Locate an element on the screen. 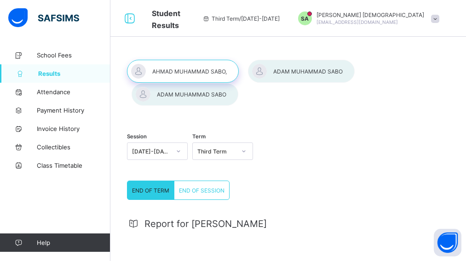  span: END OF TERM is located at coordinates (151, 191).